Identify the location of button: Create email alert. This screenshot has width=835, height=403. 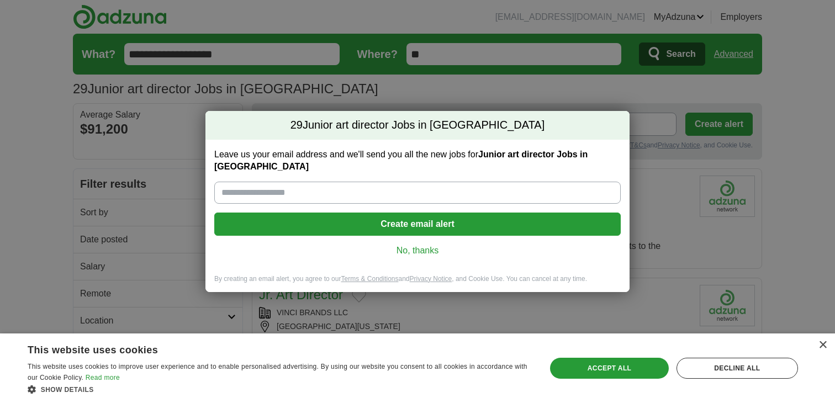
(417, 224).